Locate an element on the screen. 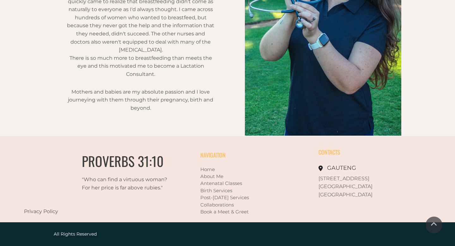 This screenshot has height=246, width=455. a: Book a Meet & Greet is located at coordinates (225, 212).